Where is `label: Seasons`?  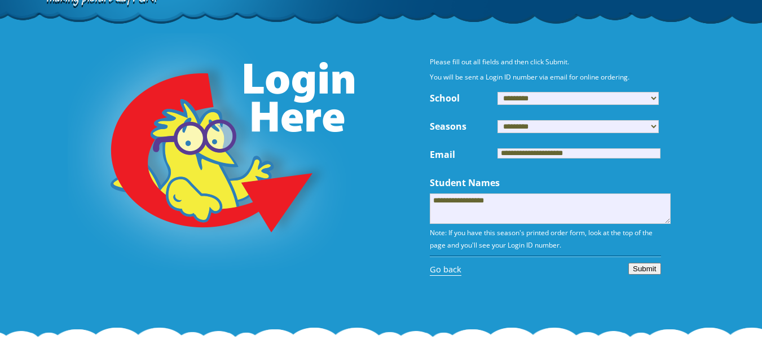 label: Seasons is located at coordinates (464, 126).